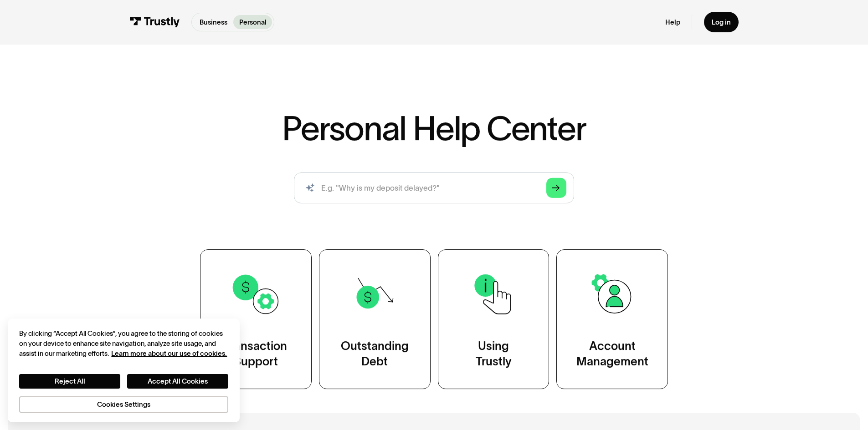  I want to click on a: Log in, so click(721, 22).